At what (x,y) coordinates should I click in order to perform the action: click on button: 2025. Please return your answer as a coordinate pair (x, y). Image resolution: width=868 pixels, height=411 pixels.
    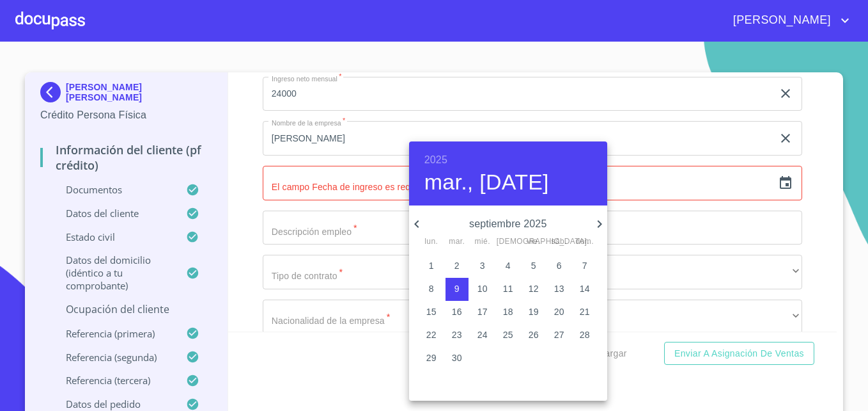
    Looking at the image, I should click on (436, 160).